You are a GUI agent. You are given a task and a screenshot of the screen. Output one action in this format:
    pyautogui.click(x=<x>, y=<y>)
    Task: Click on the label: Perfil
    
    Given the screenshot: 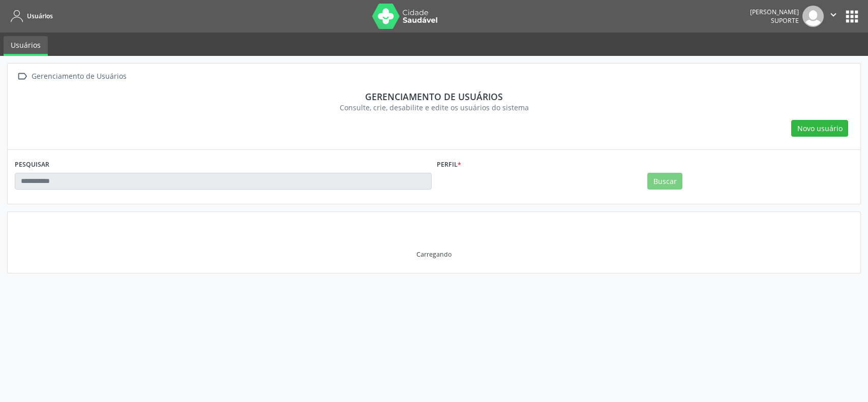 What is the action you would take?
    pyautogui.click(x=449, y=165)
    